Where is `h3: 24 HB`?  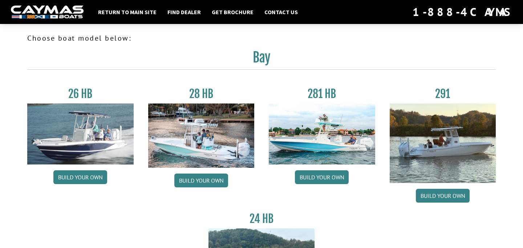 h3: 24 HB is located at coordinates (261, 218).